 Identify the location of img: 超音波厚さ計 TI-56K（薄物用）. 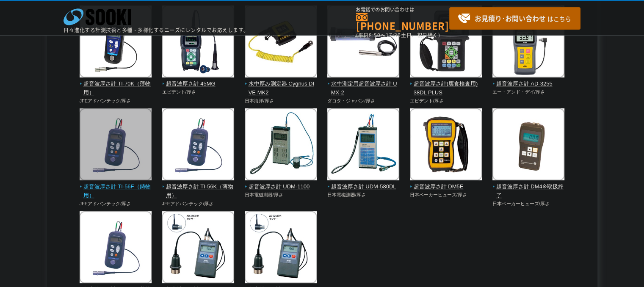
(198, 145).